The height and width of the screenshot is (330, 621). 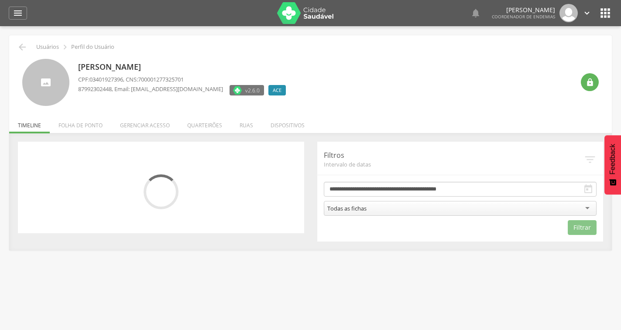 I want to click on p: CPF: , CNS:, so click(x=184, y=79).